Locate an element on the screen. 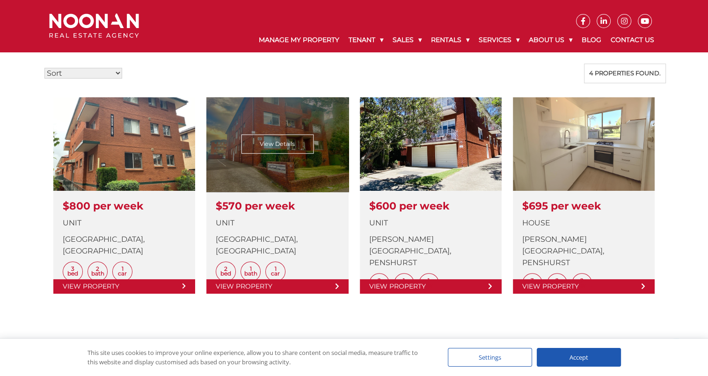 This screenshot has width=708, height=376. div: Accept is located at coordinates (579, 358).